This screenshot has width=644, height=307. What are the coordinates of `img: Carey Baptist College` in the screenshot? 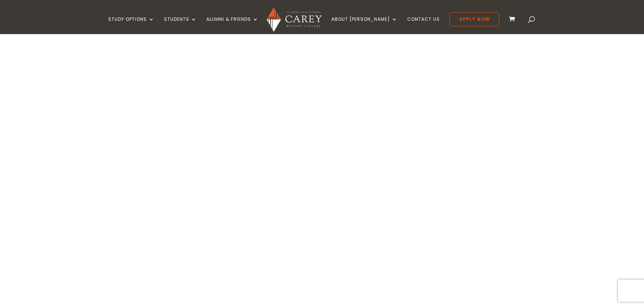 It's located at (293, 19).